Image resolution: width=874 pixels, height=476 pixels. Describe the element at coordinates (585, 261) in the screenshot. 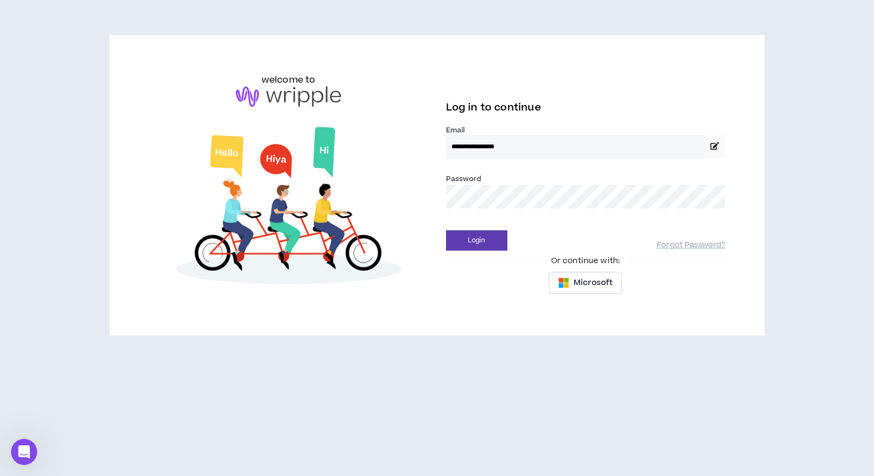

I see `span: Or continue with:` at that location.